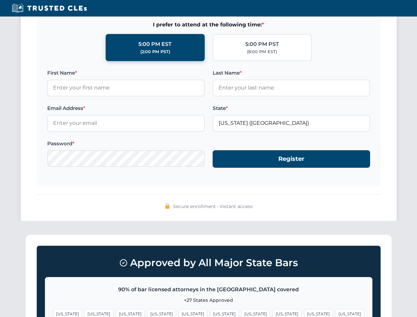 The width and height of the screenshot is (417, 317). What do you see at coordinates (126, 108) in the screenshot?
I see `label: Email Address` at bounding box center [126, 108].